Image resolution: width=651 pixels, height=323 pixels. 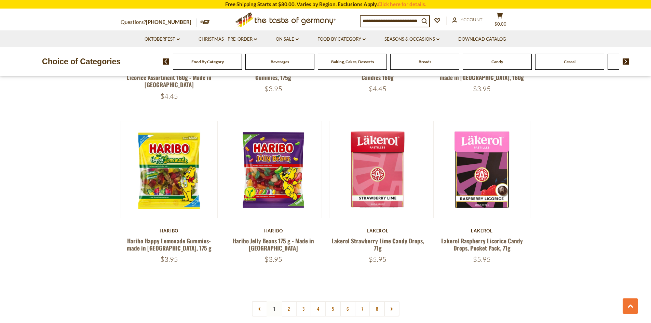 What do you see at coordinates (471, 19) in the screenshot?
I see `span: Account` at bounding box center [471, 19].